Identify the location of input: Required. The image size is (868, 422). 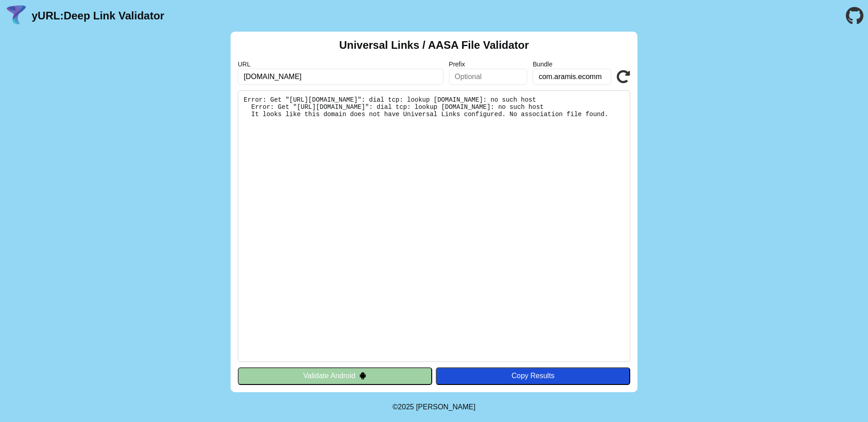
(340, 77).